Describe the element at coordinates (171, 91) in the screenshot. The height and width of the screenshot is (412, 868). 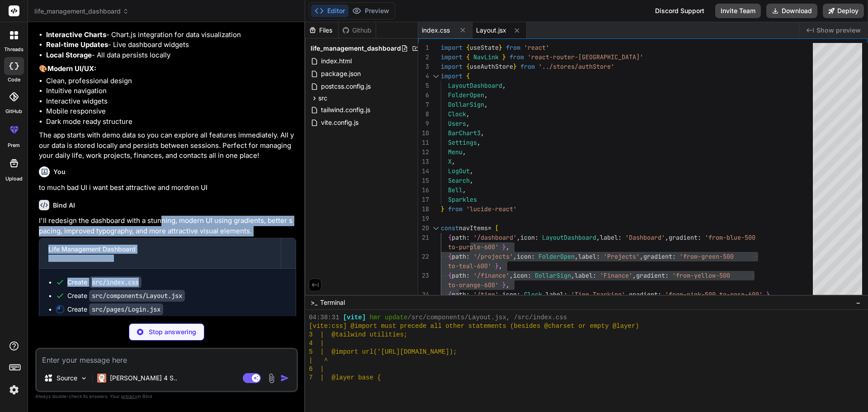
I see `li: Intuitive navigation` at that location.